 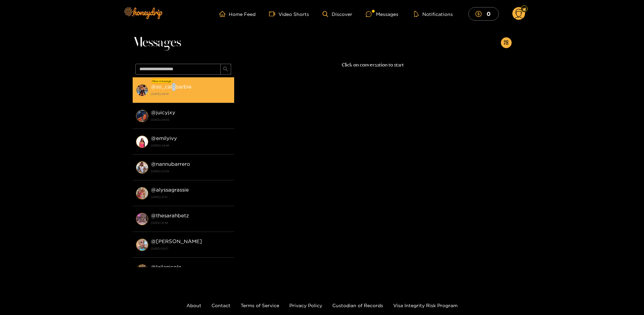 I want to click on strong: @ emilyivy, so click(x=164, y=138).